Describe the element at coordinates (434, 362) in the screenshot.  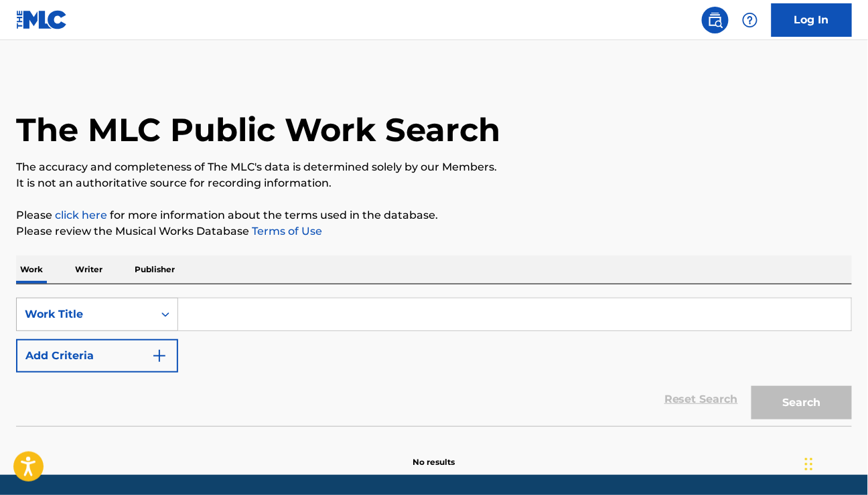
I see `form: Search Form` at that location.